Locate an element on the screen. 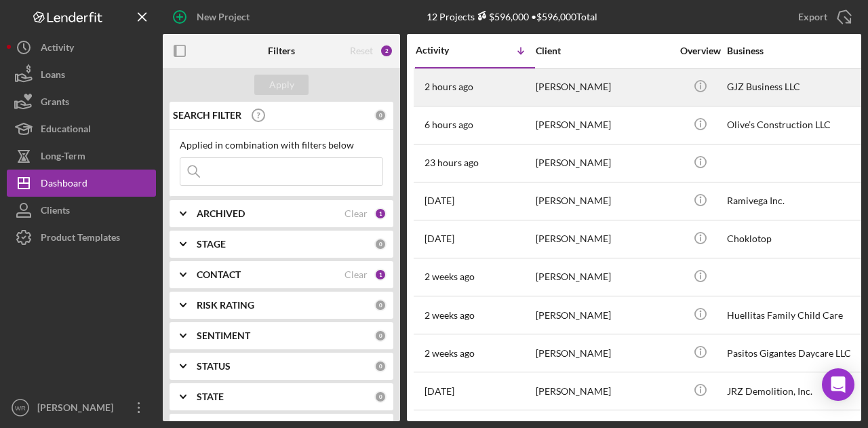  div: Choklotop is located at coordinates (795, 238).